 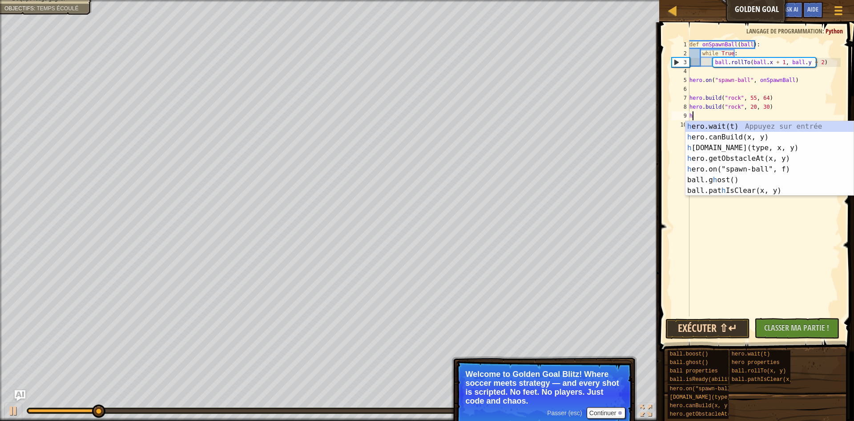 I want to click on span: Python, so click(x=834, y=31).